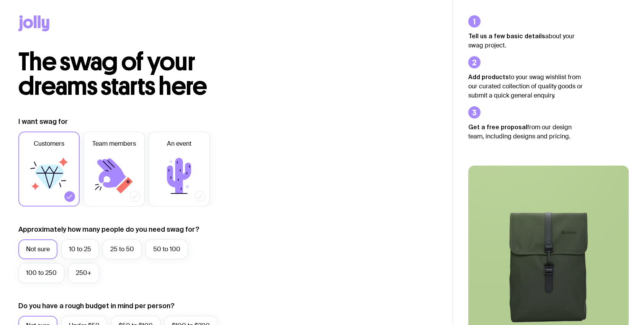 Image resolution: width=644 pixels, height=325 pixels. Describe the element at coordinates (114, 144) in the screenshot. I see `span: Team members` at that location.